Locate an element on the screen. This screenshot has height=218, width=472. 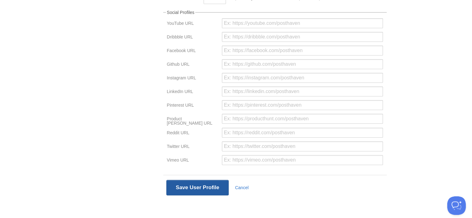
label: Twitter URL is located at coordinates (192, 147).